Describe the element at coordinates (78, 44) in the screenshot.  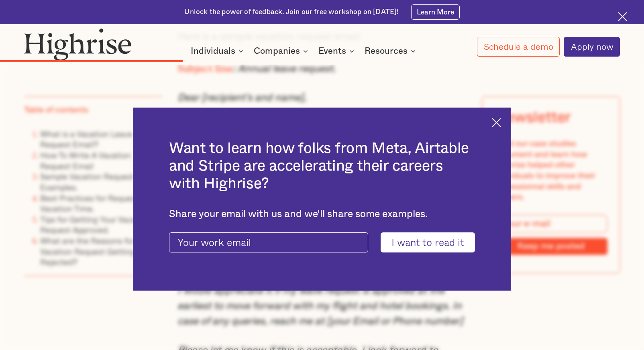
I see `img: Highrise logo` at that location.